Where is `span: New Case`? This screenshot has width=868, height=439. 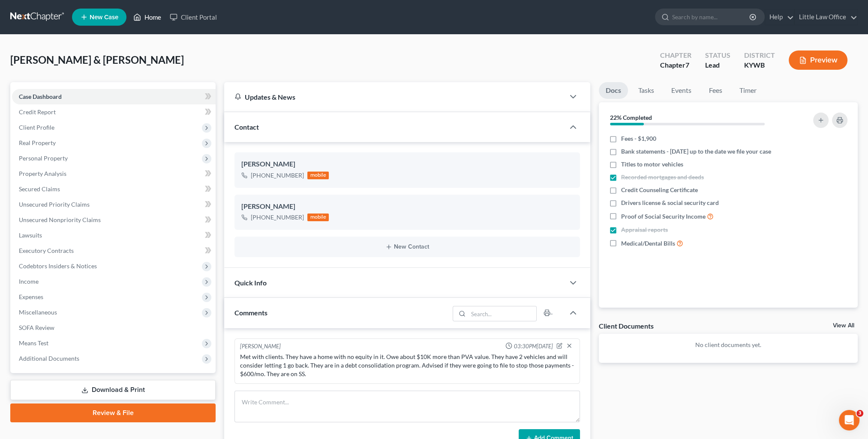 span: New Case is located at coordinates (104, 17).